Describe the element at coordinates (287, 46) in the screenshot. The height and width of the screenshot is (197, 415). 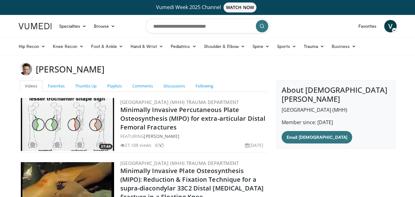
I see `a: Sports` at that location.